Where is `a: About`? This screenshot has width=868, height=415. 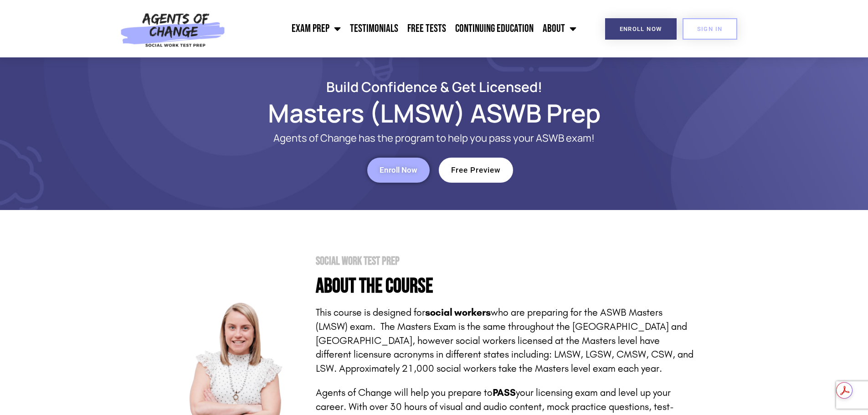 a: About is located at coordinates (560, 29).